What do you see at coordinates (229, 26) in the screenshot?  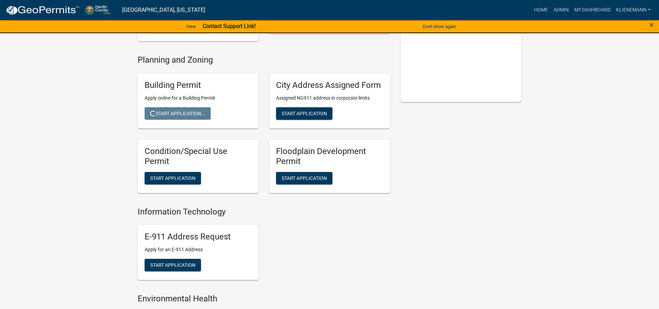 I see `strong: Contact Support Link!` at bounding box center [229, 26].